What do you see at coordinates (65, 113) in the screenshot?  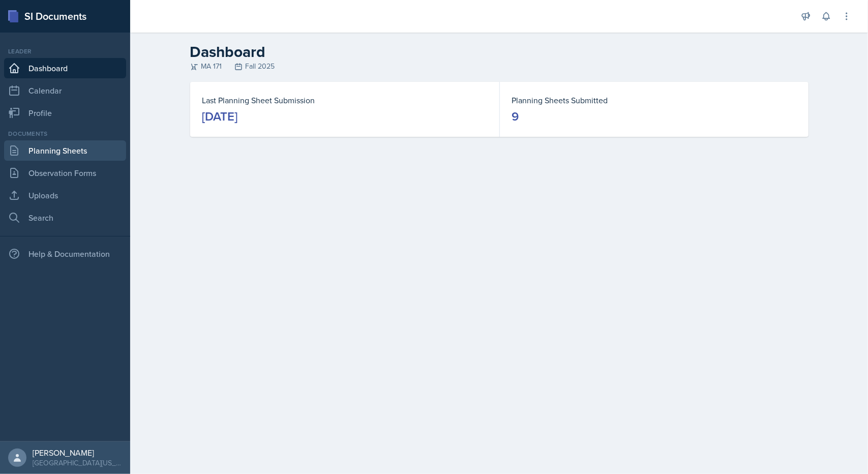 I see `a: Profile` at bounding box center [65, 113].